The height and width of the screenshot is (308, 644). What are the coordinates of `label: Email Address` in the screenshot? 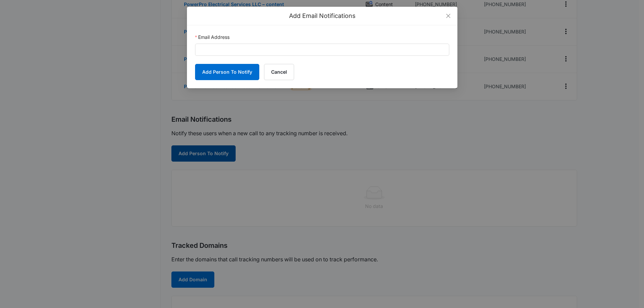 It's located at (212, 37).